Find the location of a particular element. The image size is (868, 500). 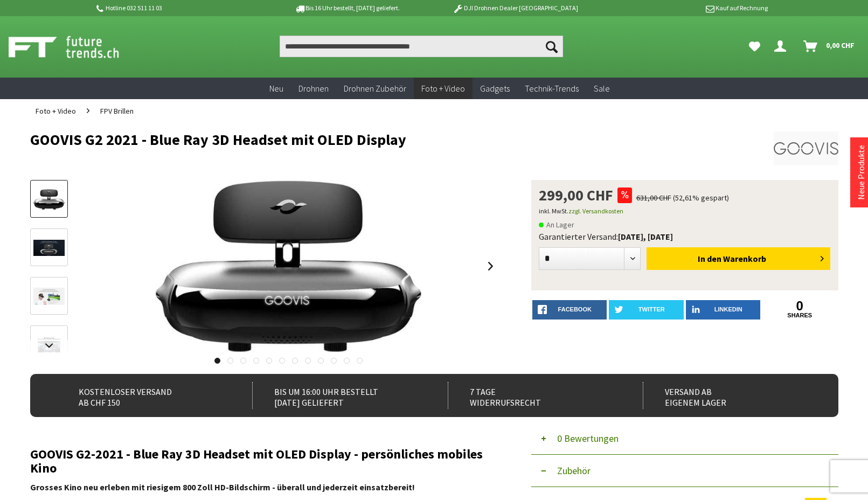

div: Versand ab eigenem Lager is located at coordinates (728, 396).